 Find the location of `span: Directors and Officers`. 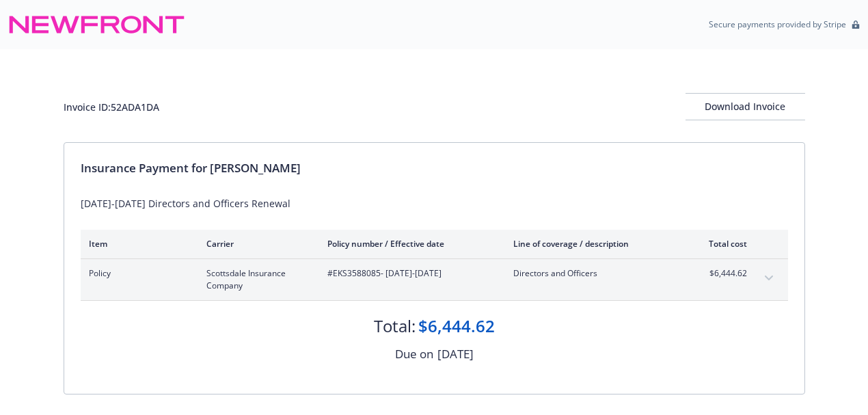

span: Directors and Officers is located at coordinates (593, 273).